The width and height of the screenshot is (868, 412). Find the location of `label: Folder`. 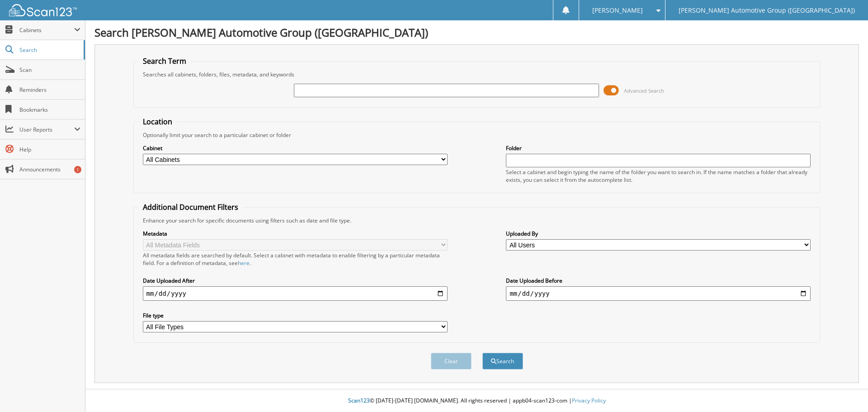

label: Folder is located at coordinates (658, 148).